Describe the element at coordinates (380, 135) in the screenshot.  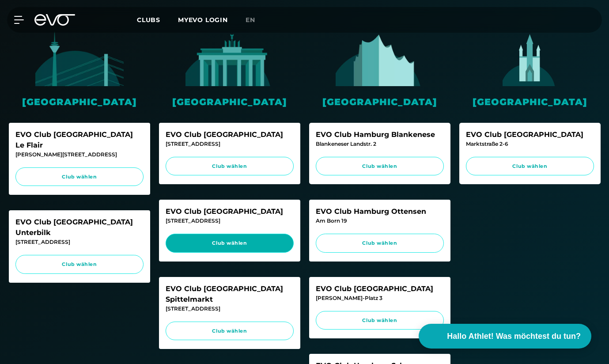
I see `div: EVO Club Hamburg Blankenese` at that location.